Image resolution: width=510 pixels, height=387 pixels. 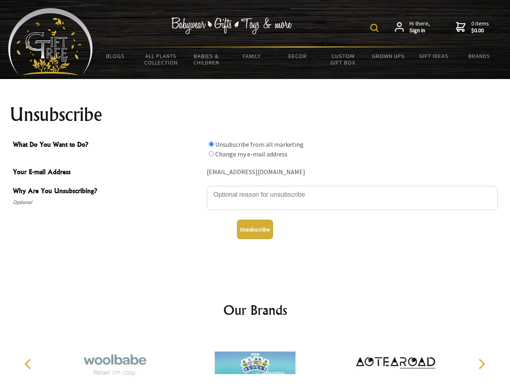 I want to click on span: Your E-mail Address, so click(x=108, y=173).